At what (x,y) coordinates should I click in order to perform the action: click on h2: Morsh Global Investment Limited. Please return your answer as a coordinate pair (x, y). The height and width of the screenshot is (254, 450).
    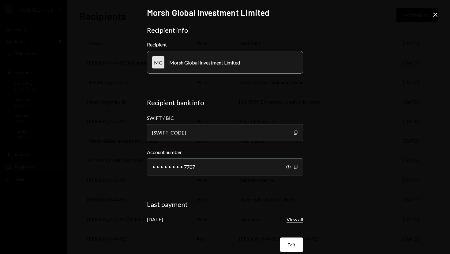
    Looking at the image, I should click on (225, 13).